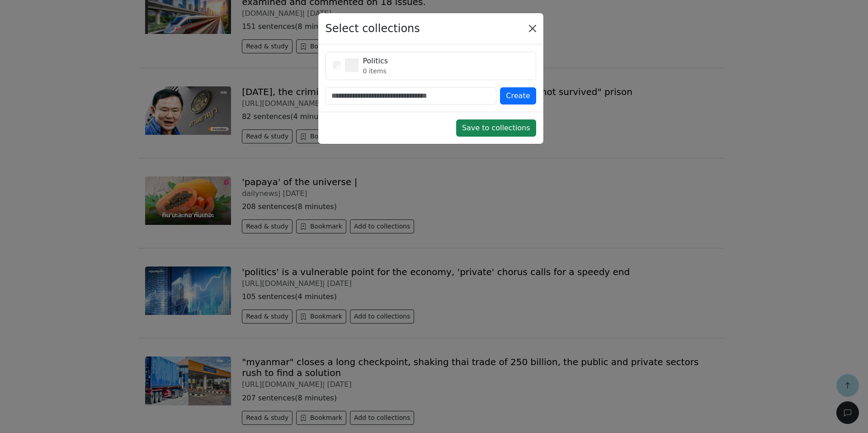  What do you see at coordinates (372, 29) in the screenshot?
I see `div: Select collections` at bounding box center [372, 29].